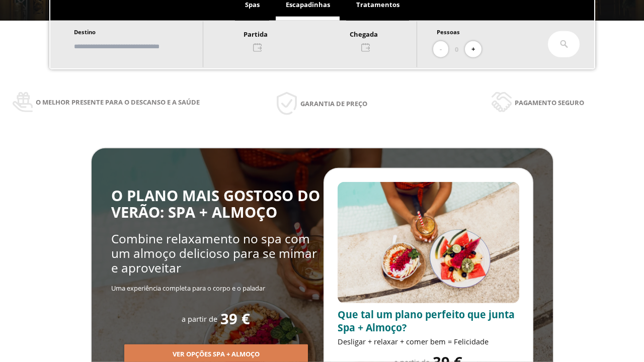  I want to click on a: Ver opções Spa + Almoço, so click(216, 354).